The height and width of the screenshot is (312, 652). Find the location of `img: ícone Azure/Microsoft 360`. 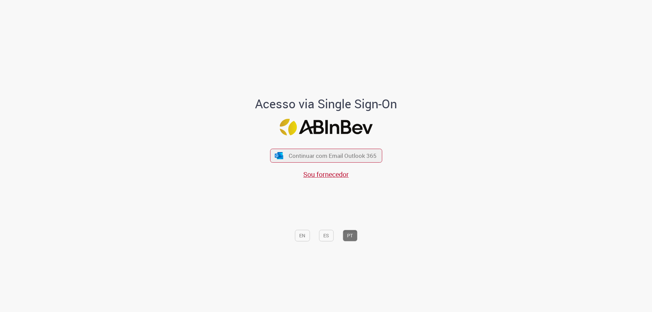

img: ícone Azure/Microsoft 360 is located at coordinates (279, 155).